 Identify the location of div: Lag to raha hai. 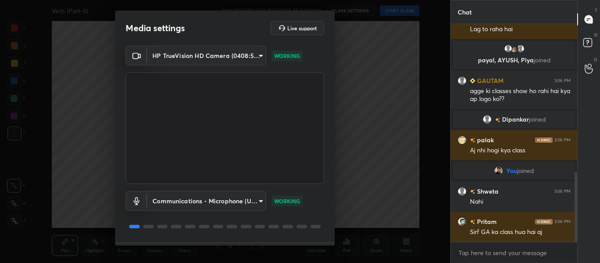
(520, 29).